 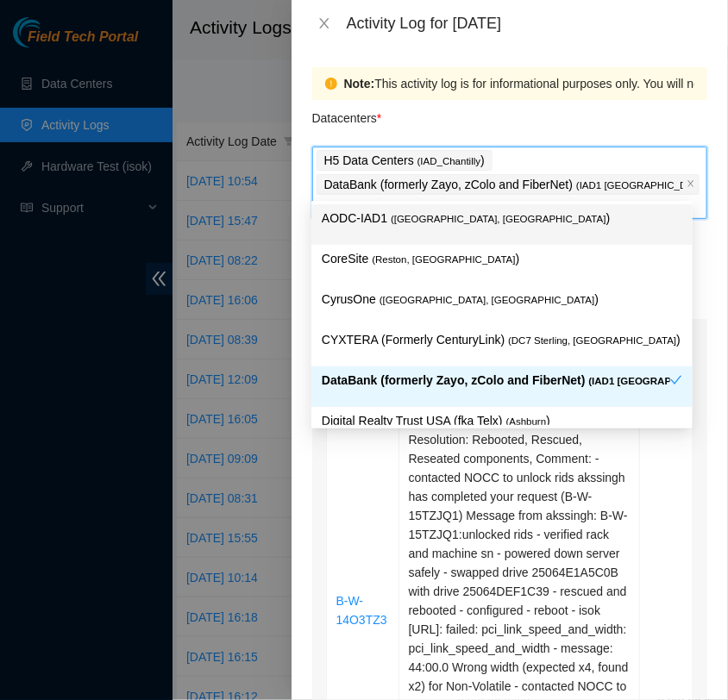 I want to click on p: CYXTERA (Formerly CenturyLink) ), so click(x=502, y=340).